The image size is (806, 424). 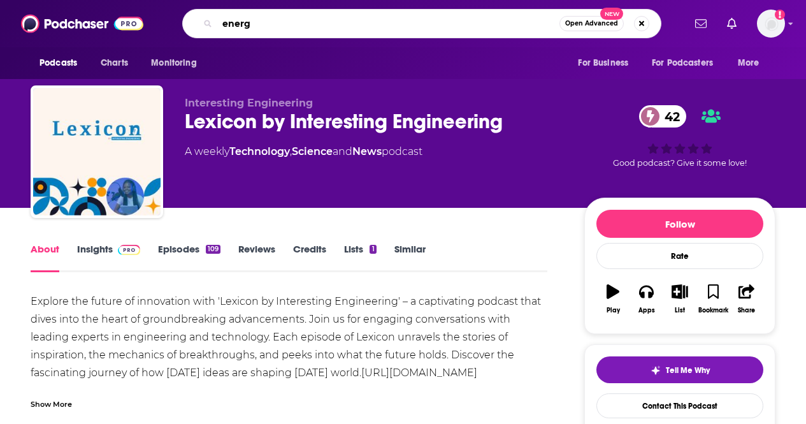 I want to click on button: Apps, so click(x=646, y=299).